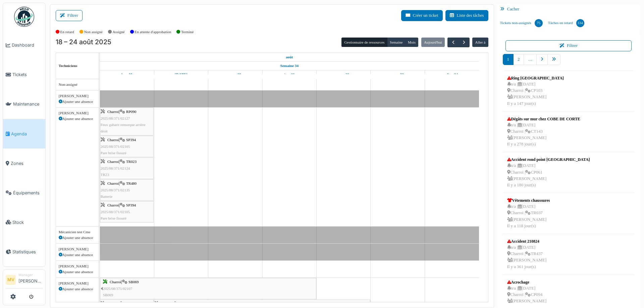  What do you see at coordinates (116, 168) in the screenshot?
I see `span: 2025/08/371/02124` at bounding box center [116, 168].